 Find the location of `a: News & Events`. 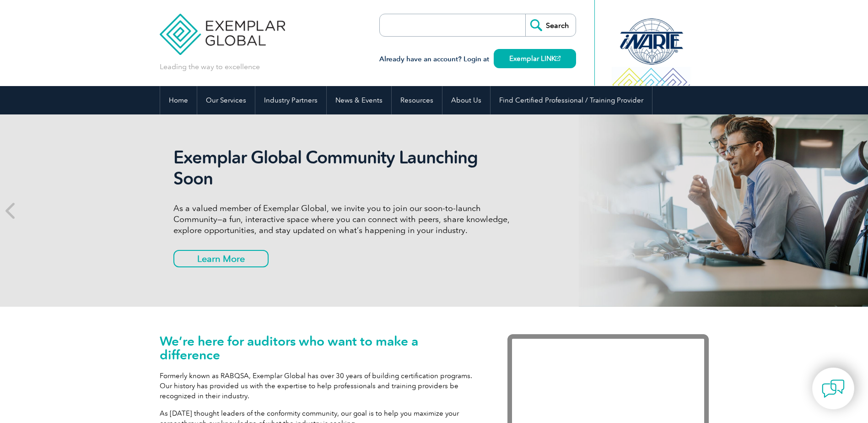

a: News & Events is located at coordinates (359, 100).